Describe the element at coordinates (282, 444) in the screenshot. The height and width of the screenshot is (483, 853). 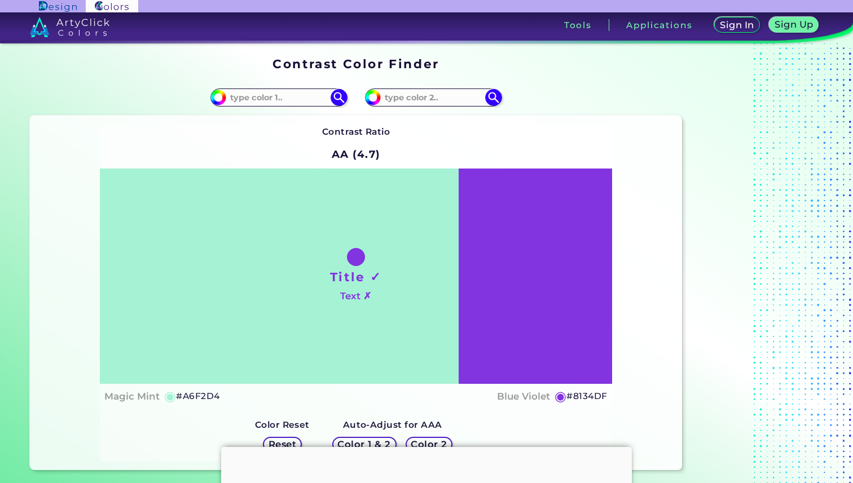
I see `h5: Reset` at that location.